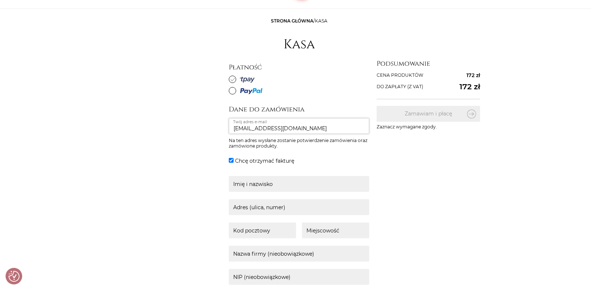 This screenshot has height=290, width=591. Describe the element at coordinates (299, 126) in the screenshot. I see `input: Twój adres e-mail` at that location.